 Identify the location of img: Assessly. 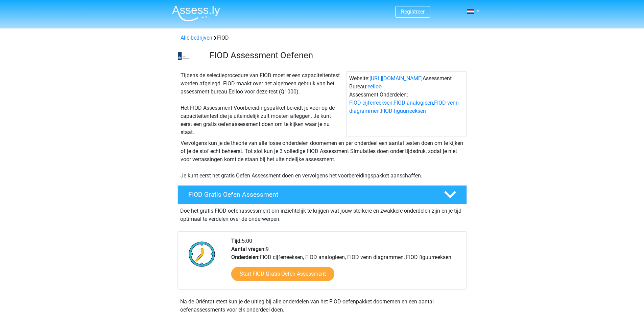
(196, 13).